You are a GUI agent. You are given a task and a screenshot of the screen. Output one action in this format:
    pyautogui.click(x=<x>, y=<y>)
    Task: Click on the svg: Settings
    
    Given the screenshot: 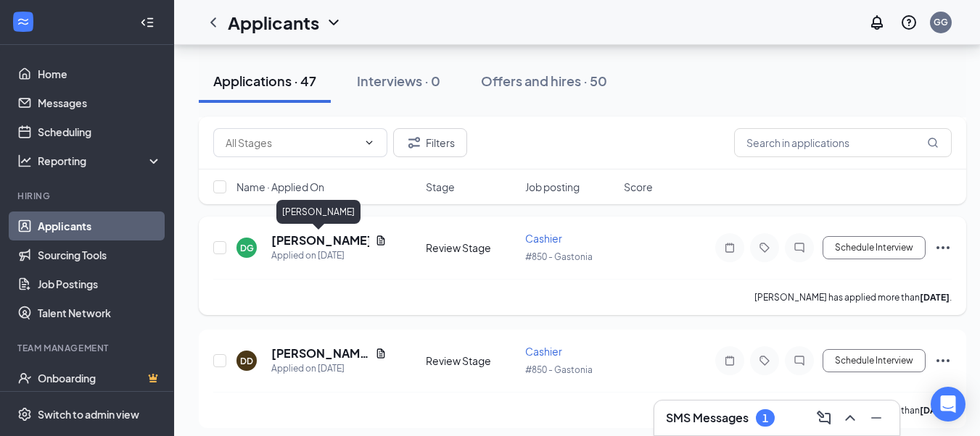 What is the action you would take?
    pyautogui.click(x=25, y=414)
    